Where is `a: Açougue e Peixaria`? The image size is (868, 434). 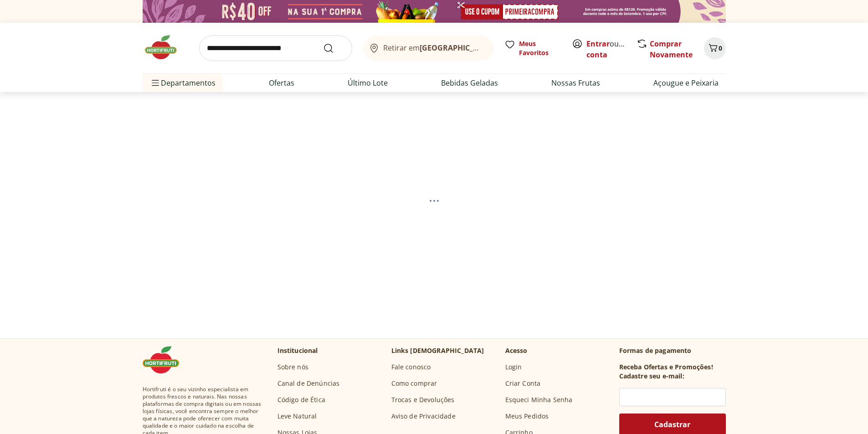
a: Açougue e Peixaria is located at coordinates (685, 83).